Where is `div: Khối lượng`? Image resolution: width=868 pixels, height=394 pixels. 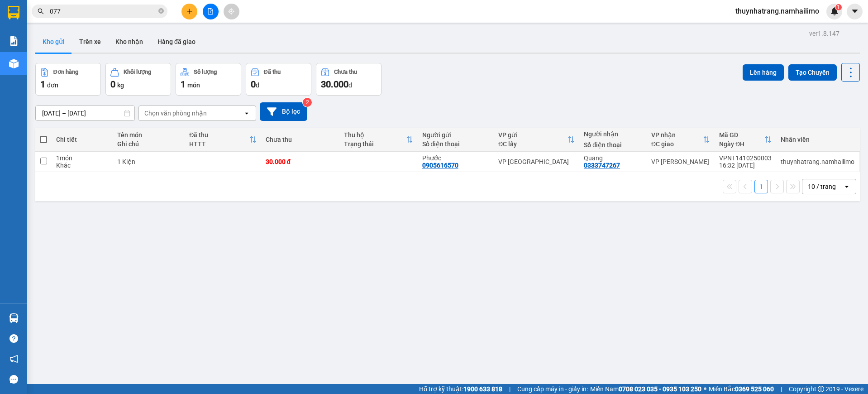
div: Khối lượng is located at coordinates (137, 72).